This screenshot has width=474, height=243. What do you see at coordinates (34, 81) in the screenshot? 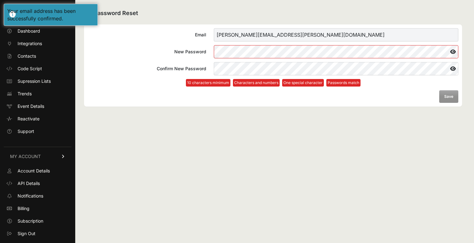
I see `span: Supression Lists` at bounding box center [34, 81].